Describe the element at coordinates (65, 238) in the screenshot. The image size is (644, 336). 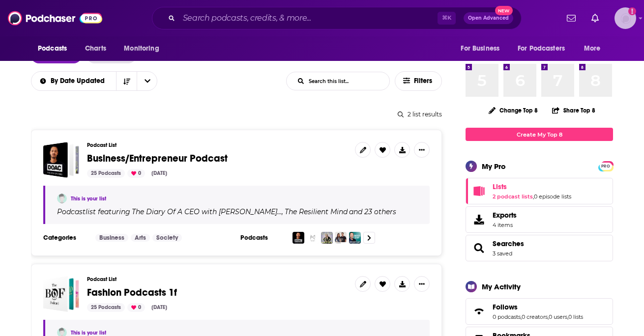
I see `h3: Categories` at that location.